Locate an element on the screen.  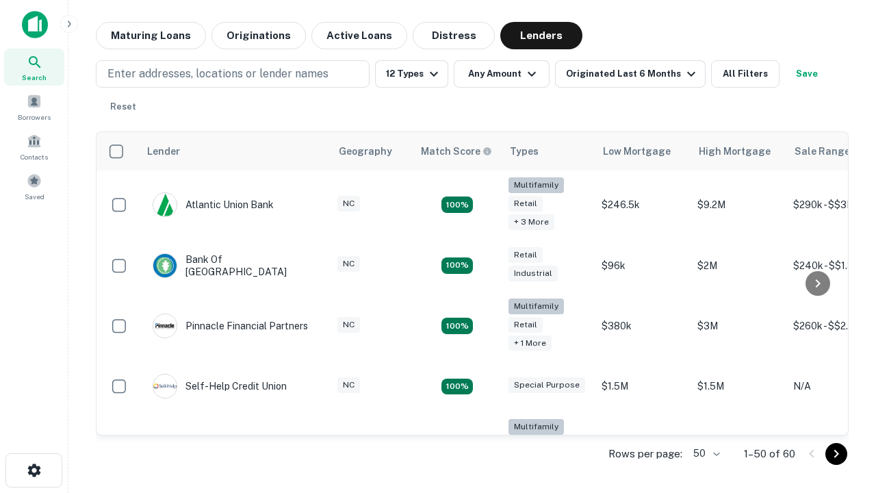
img: capitalize-icon.png is located at coordinates (35, 25).